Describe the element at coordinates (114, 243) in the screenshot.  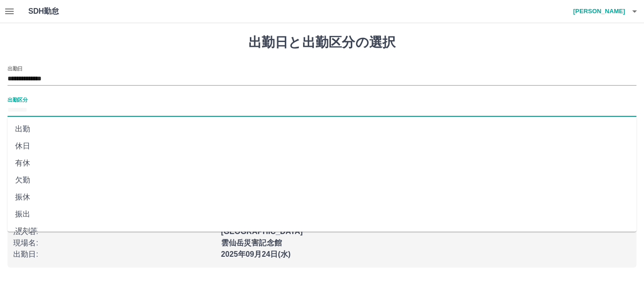
I see `p: 現場名 :` at that location.